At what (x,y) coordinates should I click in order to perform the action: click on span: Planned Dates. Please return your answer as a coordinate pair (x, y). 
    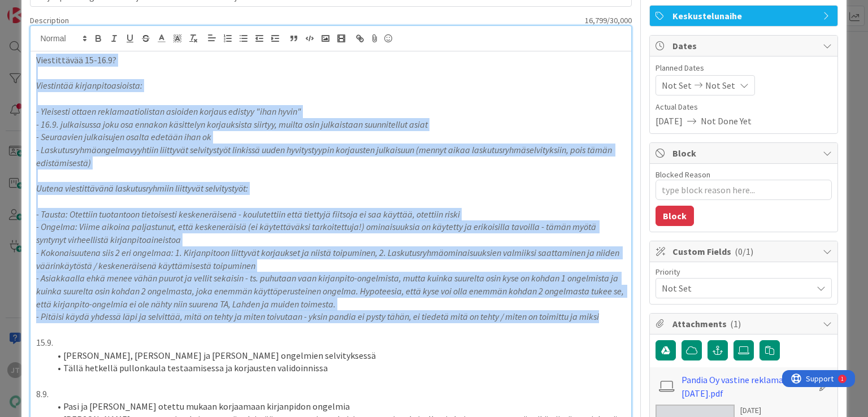
    Looking at the image, I should click on (744, 68).